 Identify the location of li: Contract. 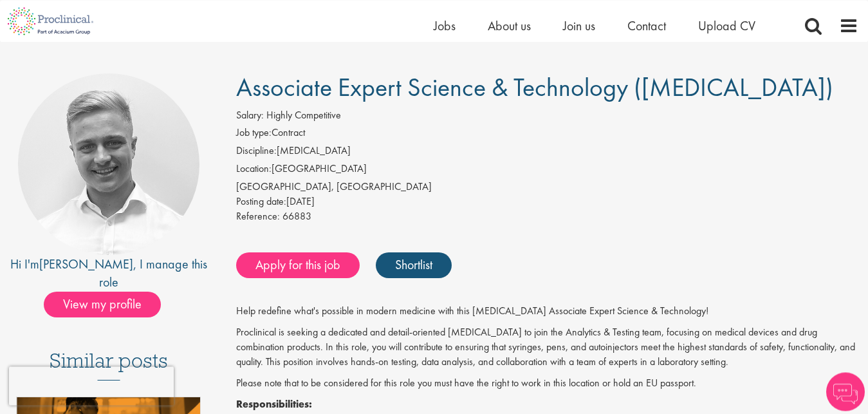
(547, 134).